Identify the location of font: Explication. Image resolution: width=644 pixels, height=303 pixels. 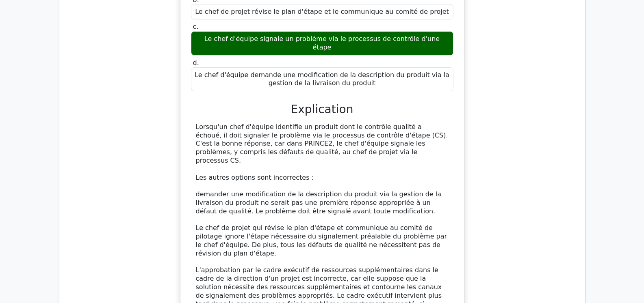
(322, 109).